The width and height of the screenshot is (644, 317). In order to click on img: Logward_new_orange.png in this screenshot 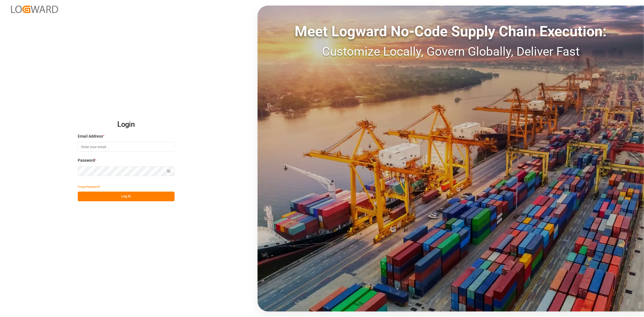, I will do `click(35, 9)`.